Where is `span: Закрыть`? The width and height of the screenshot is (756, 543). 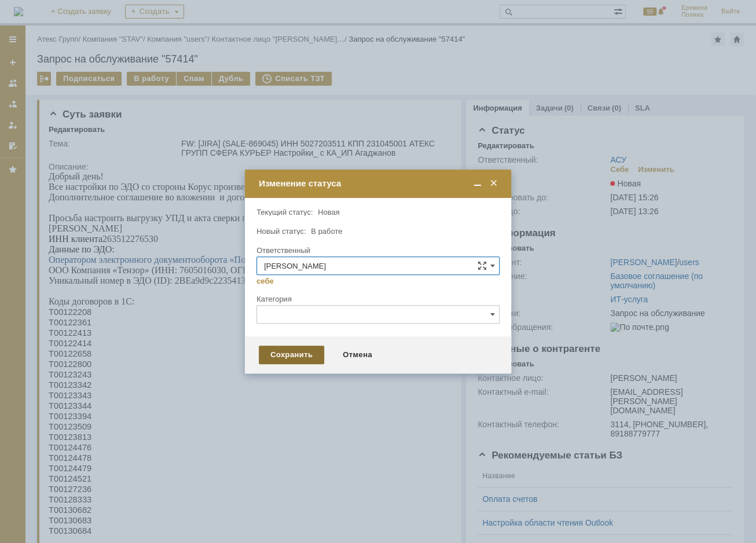
span: Закрыть is located at coordinates (494, 183).